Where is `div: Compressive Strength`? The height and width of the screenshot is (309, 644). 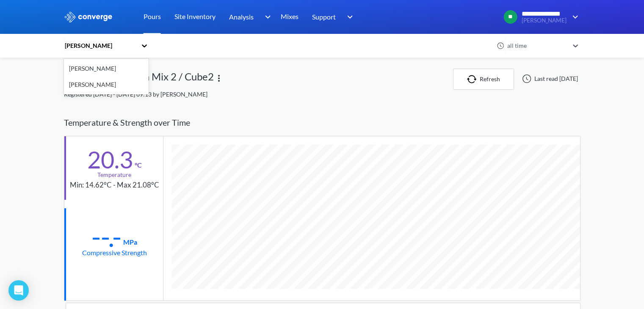
div: Compressive Strength is located at coordinates (114, 252).